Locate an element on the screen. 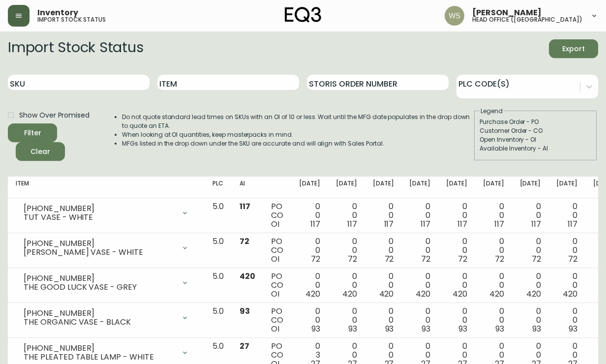 Image resolution: width=606 pixels, height=364 pixels. th: Item is located at coordinates (106, 187).